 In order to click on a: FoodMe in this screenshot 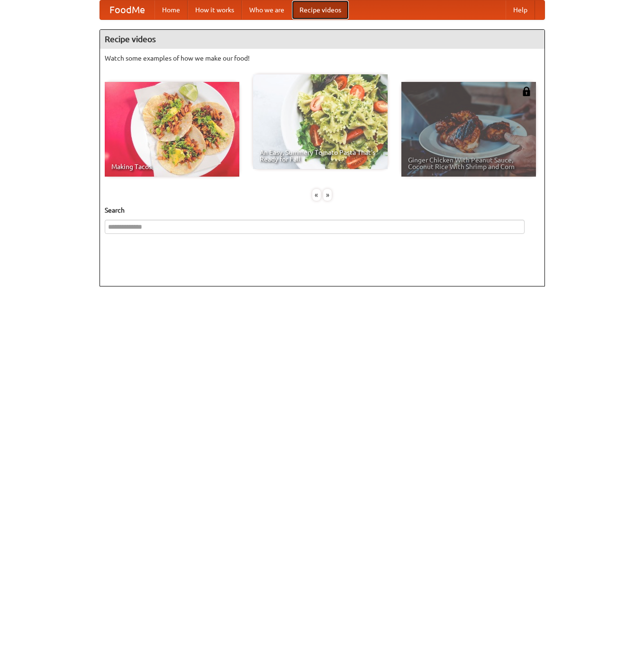, I will do `click(127, 10)`.